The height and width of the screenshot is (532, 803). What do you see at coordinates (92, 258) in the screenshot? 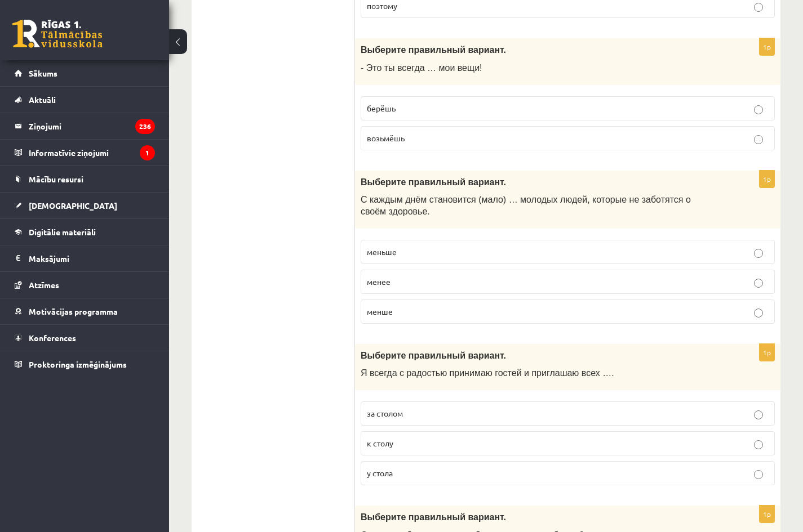
I see `legend: Maksājumi` at bounding box center [92, 258].